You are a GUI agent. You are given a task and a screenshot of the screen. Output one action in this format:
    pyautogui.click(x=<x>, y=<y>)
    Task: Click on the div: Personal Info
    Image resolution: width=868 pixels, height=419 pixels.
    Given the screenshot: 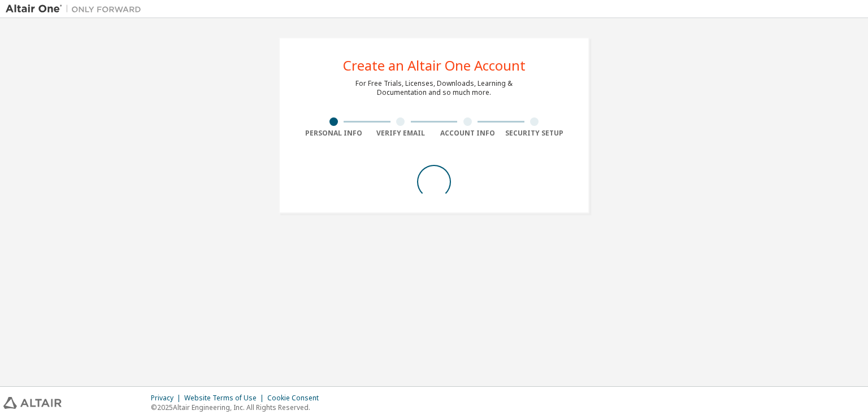 What is the action you would take?
    pyautogui.click(x=334, y=133)
    